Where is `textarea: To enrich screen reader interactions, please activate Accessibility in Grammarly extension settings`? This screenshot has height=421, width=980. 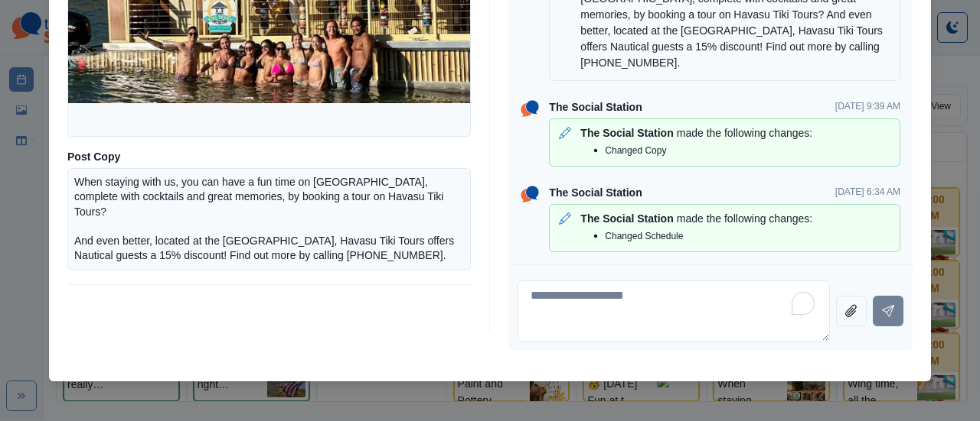
textarea: To enrich screen reader interactions, please activate Accessibility in Grammarly extension settings is located at coordinates (673, 311).